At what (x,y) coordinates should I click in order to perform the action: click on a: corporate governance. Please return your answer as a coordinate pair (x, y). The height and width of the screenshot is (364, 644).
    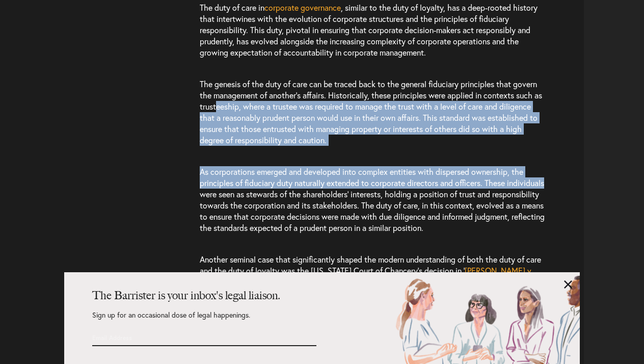
    Looking at the image, I should click on (303, 7).